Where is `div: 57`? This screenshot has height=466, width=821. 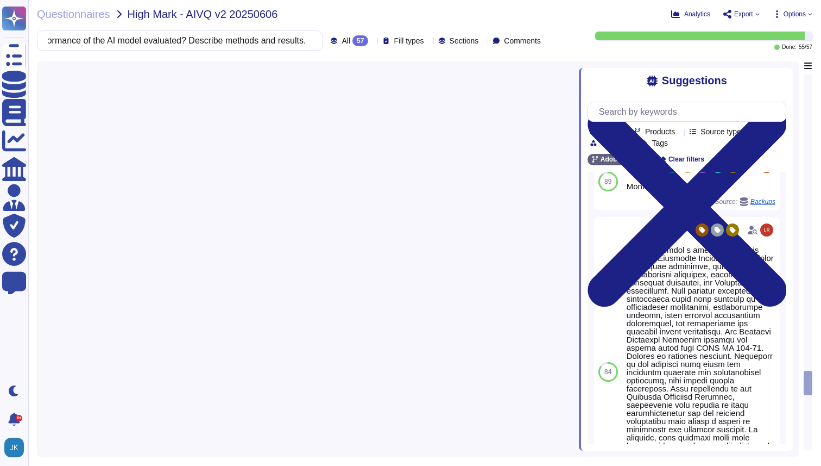 div: 57 is located at coordinates (360, 41).